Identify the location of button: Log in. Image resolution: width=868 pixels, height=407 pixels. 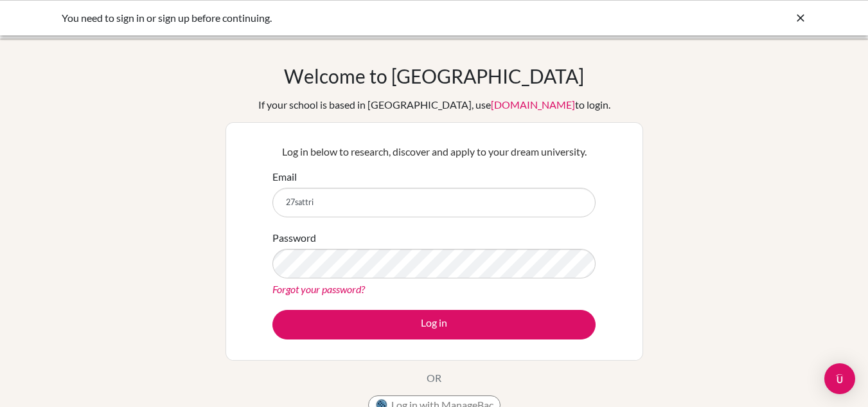
(434, 324).